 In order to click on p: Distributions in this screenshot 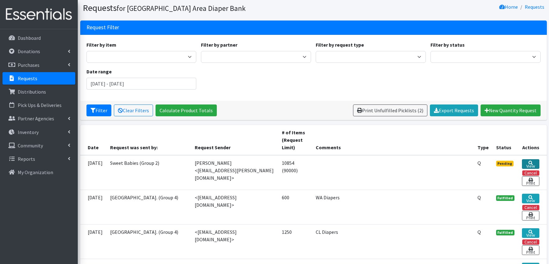, I will do `click(32, 92)`.